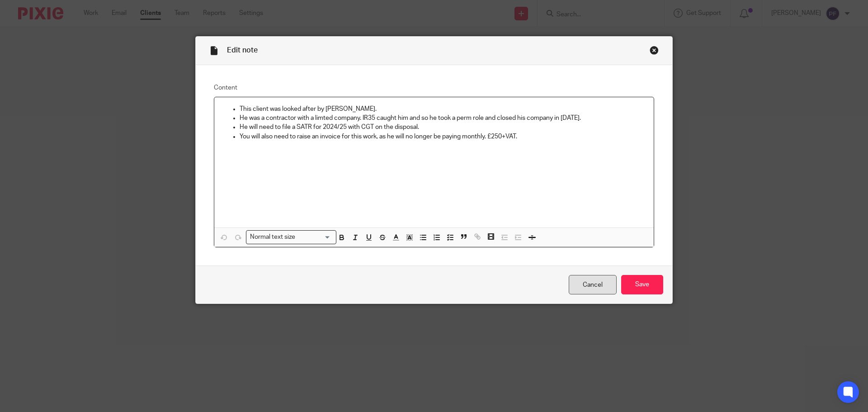 Image resolution: width=868 pixels, height=412 pixels. What do you see at coordinates (443, 137) in the screenshot?
I see `p: You will also need to raise an invoice for this work, as he will no longer be paying monthly. £25...` at bounding box center [443, 137].